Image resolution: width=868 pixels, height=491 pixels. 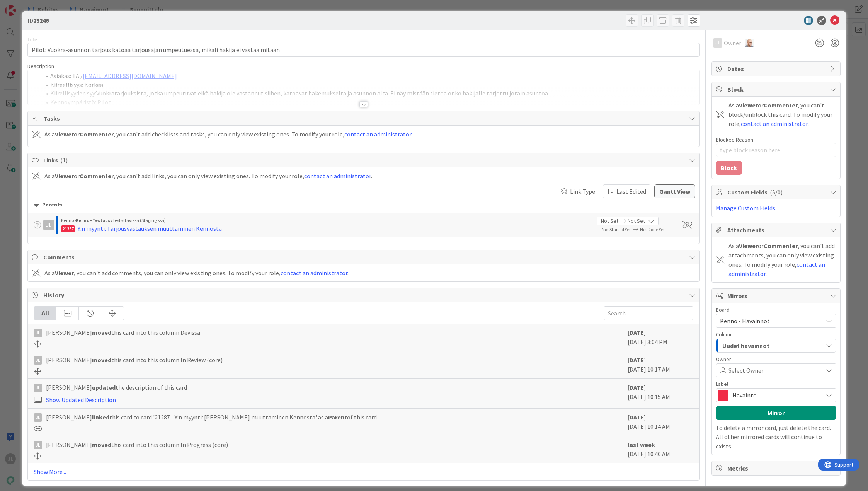 What do you see at coordinates (196, 273) in the screenshot?
I see `div: As a , you can't add comments, you can only view existing ones. To modify your role, .` at bounding box center [196, 273].